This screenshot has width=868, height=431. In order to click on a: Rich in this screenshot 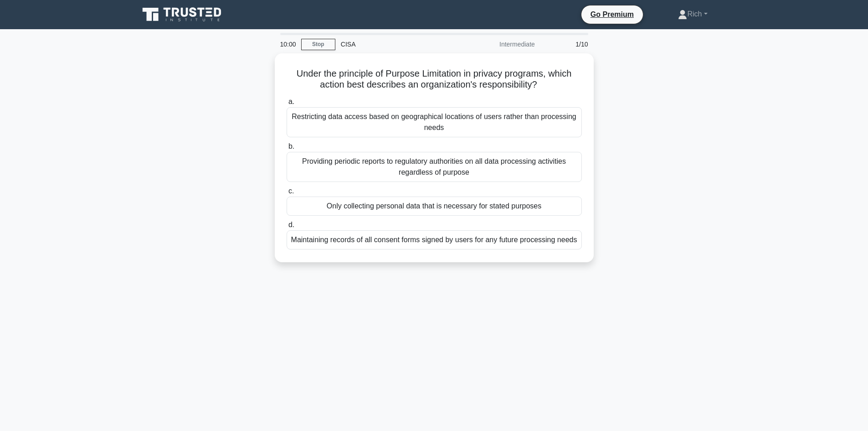, I will do `click(692, 14)`.